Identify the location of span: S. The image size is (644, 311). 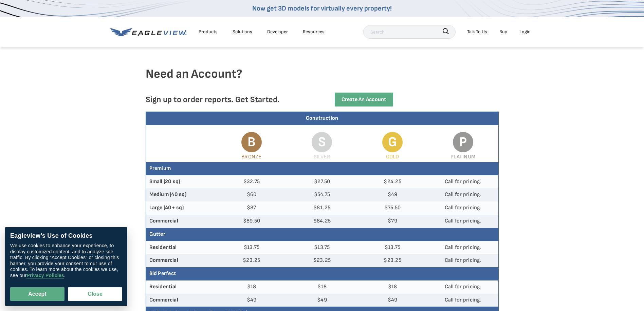
(322, 142).